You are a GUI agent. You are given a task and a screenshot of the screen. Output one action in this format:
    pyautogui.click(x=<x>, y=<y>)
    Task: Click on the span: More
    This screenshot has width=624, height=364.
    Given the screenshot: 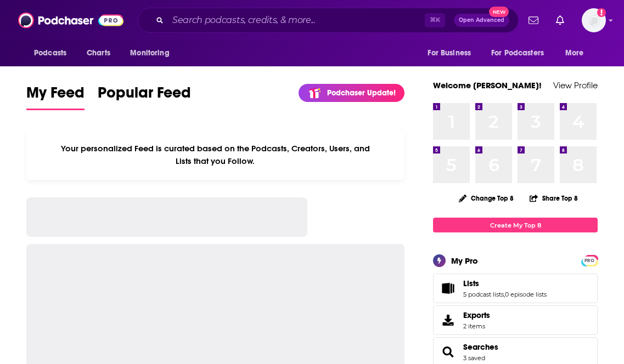 What is the action you would take?
    pyautogui.click(x=575, y=53)
    